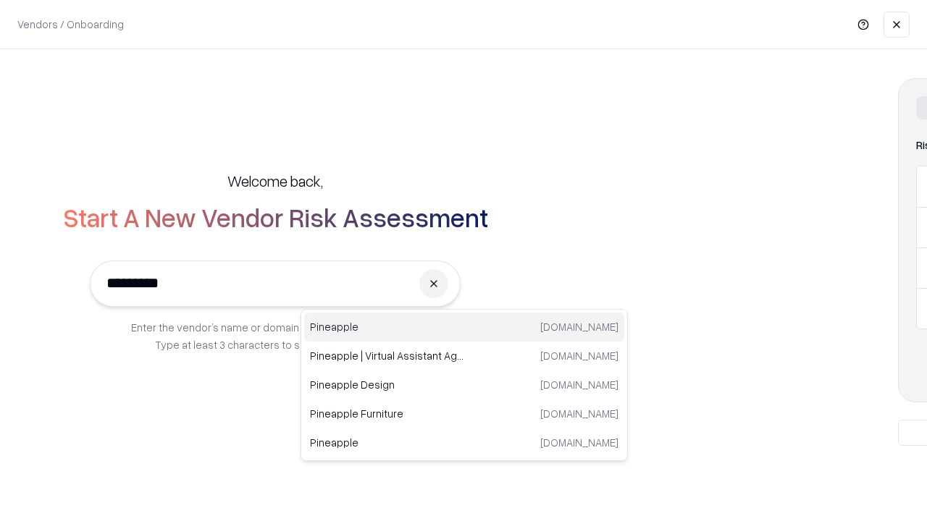  I want to click on p: Vendors / Onboarding, so click(70, 24).